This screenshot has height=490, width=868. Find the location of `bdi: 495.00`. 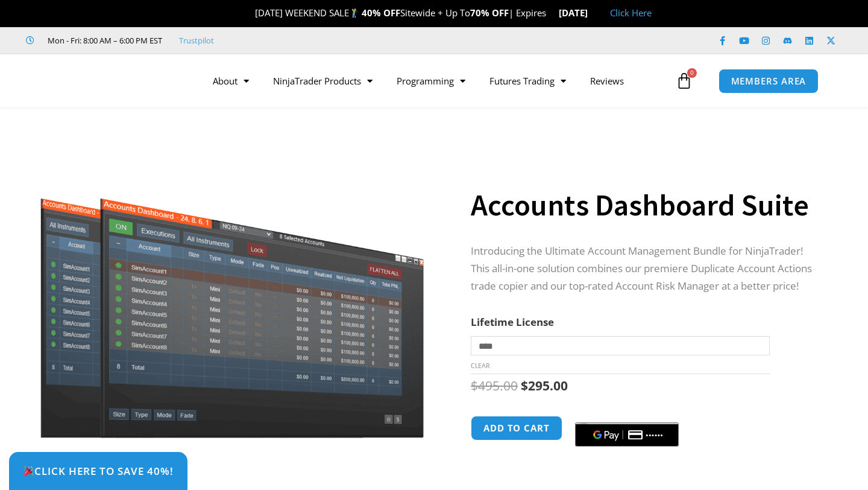

bdi: 495.00 is located at coordinates (494, 386).